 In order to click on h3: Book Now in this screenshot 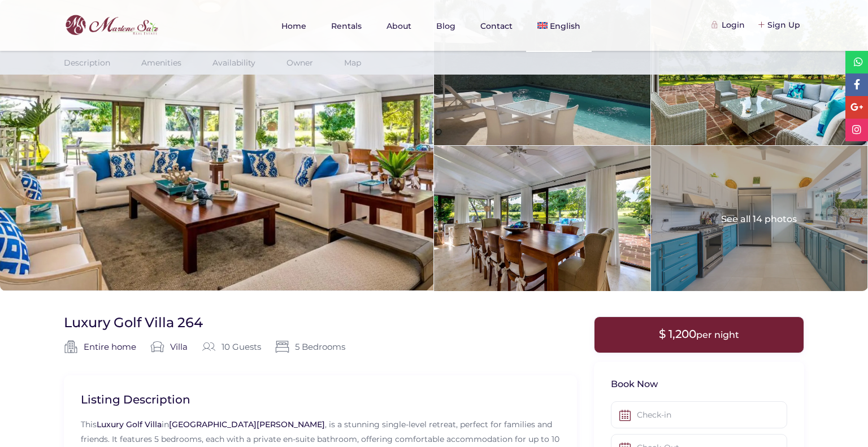, I will do `click(699, 384)`.